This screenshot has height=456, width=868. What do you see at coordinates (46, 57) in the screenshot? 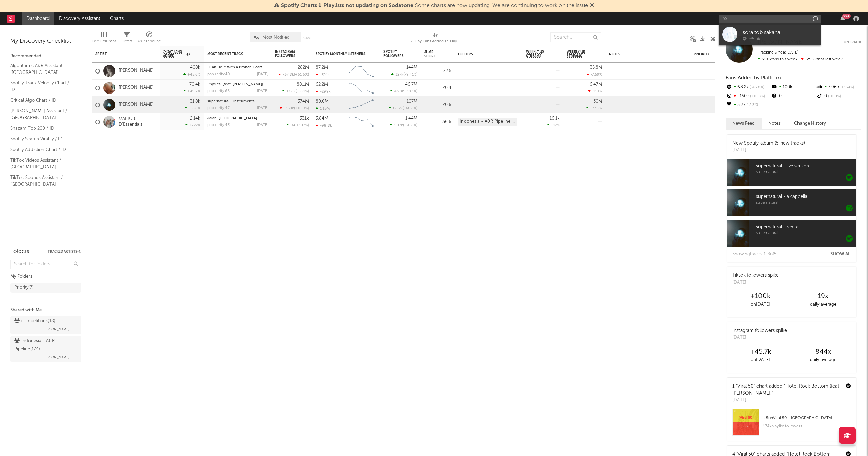
I see `div: Recommended` at bounding box center [46, 57].